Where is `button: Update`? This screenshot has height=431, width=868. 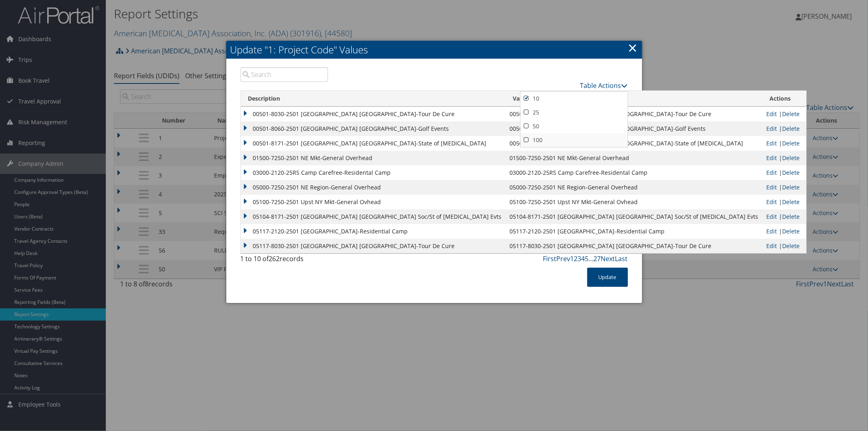 button: Update is located at coordinates (607, 277).